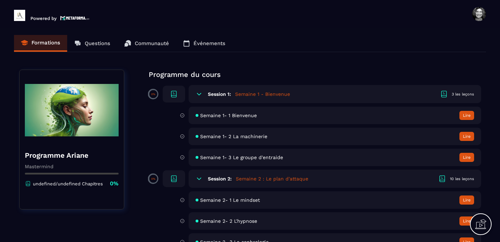  What do you see at coordinates (463, 94) in the screenshot?
I see `div: 3 les leçons` at bounding box center [463, 94].